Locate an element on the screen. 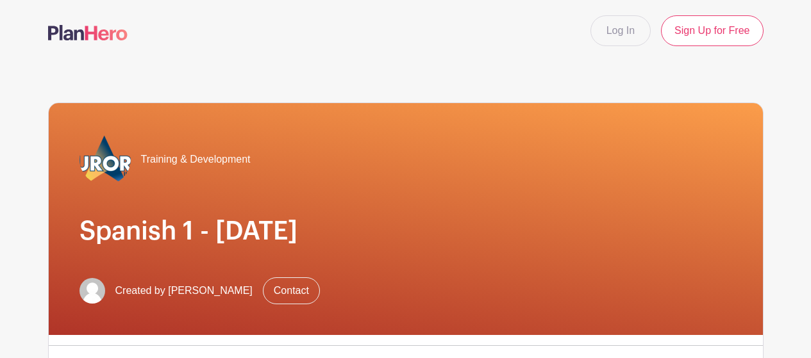 This screenshot has height=358, width=811. img: 2023_COA_Horiz_Logo_PMS_BlueStroke%204.png is located at coordinates (105, 160).